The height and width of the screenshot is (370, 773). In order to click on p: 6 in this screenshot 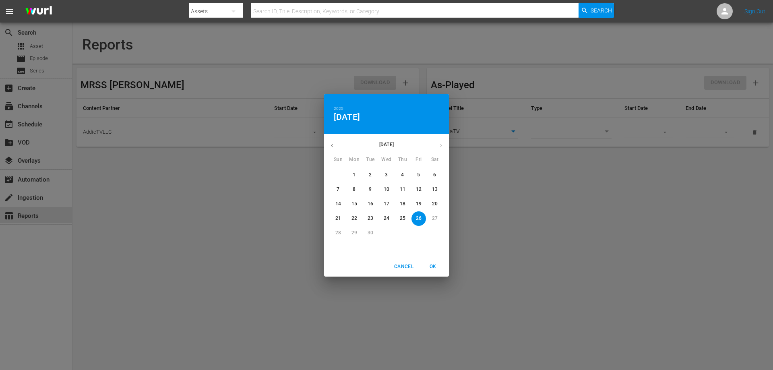, I will do `click(435, 175)`.